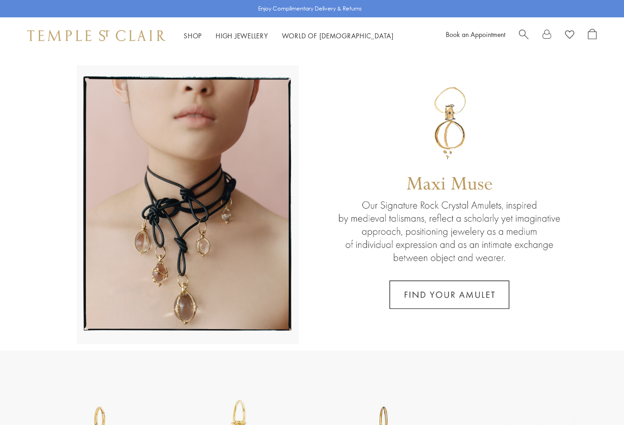 The width and height of the screenshot is (624, 425). Describe the element at coordinates (592, 36) in the screenshot. I see `a: Open Shopping Bag` at that location.